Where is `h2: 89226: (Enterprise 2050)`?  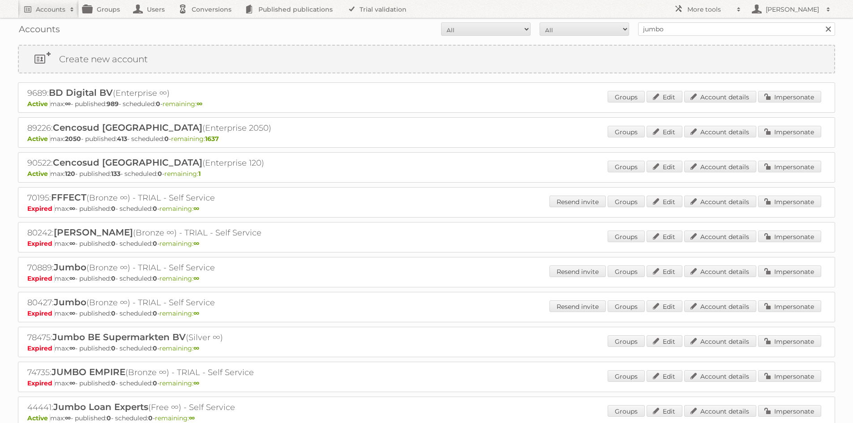
h2: 89226: (Enterprise 2050) is located at coordinates (184, 128).